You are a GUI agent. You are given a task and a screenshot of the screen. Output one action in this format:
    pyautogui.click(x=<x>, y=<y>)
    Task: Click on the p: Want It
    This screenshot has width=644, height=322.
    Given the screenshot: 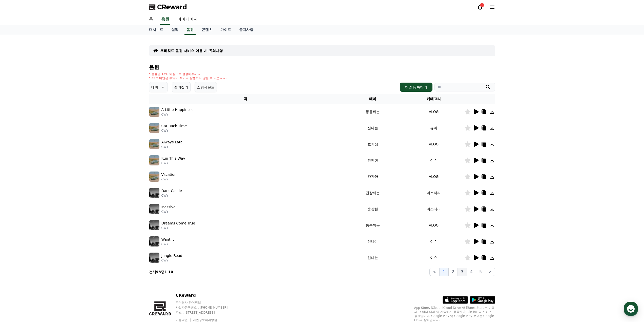 What is the action you would take?
    pyautogui.click(x=168, y=239)
    